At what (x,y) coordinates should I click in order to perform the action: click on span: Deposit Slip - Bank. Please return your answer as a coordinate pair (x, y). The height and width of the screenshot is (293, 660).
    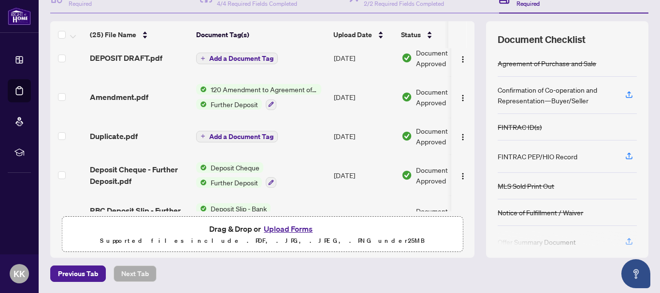
    Looking at the image, I should click on (239, 209).